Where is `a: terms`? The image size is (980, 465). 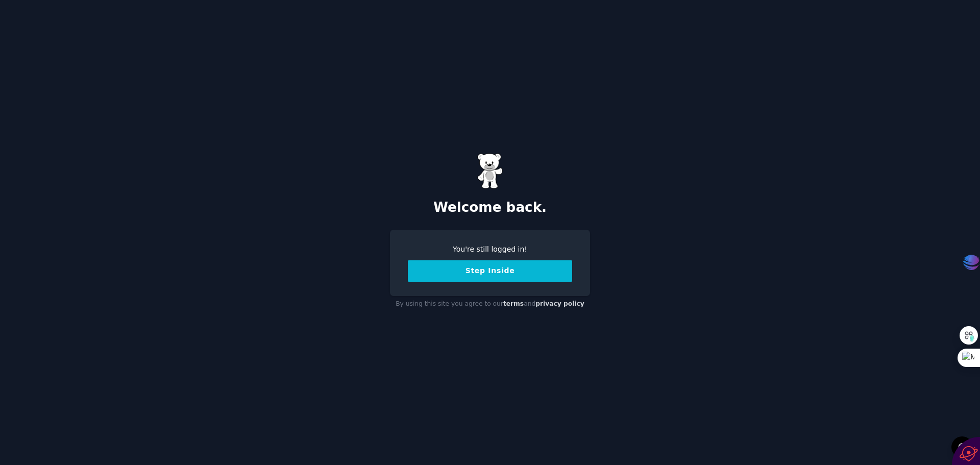
a: terms is located at coordinates (513, 304).